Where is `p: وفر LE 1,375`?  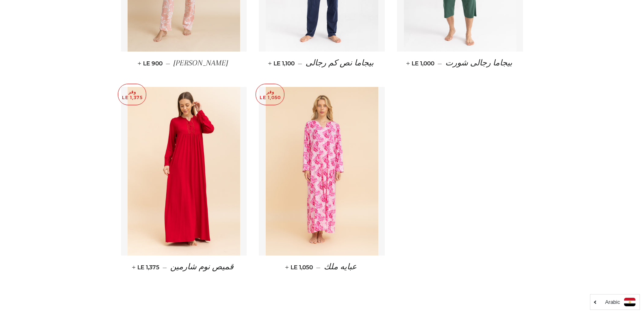 p: وفر LE 1,375 is located at coordinates (132, 94).